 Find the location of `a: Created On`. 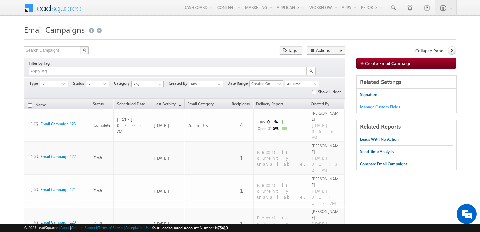

a: Created On is located at coordinates (267, 84).